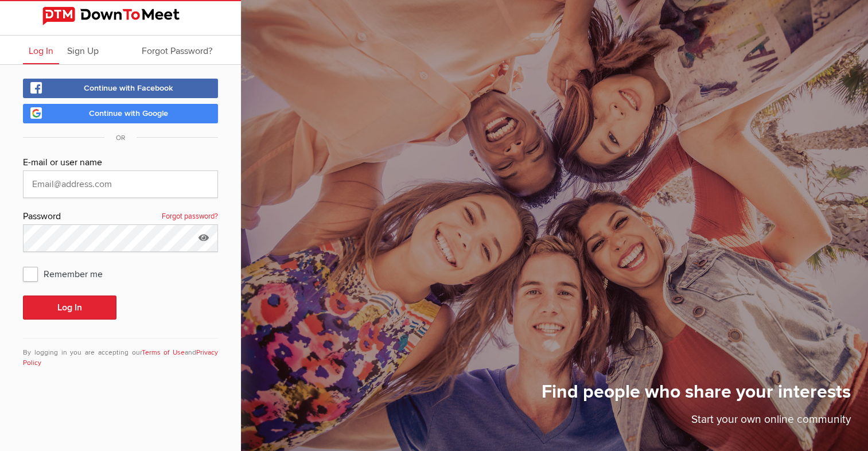 Image resolution: width=868 pixels, height=451 pixels. Describe the element at coordinates (70, 308) in the screenshot. I see `button: Log In` at that location.